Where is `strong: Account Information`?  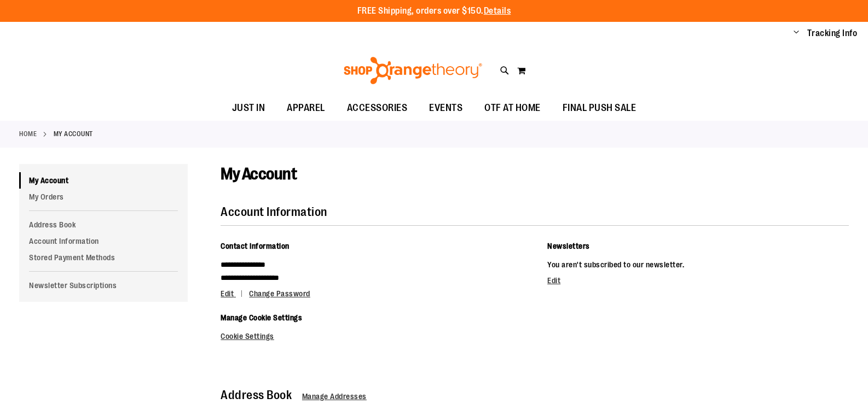
strong: Account Information is located at coordinates (274, 212).